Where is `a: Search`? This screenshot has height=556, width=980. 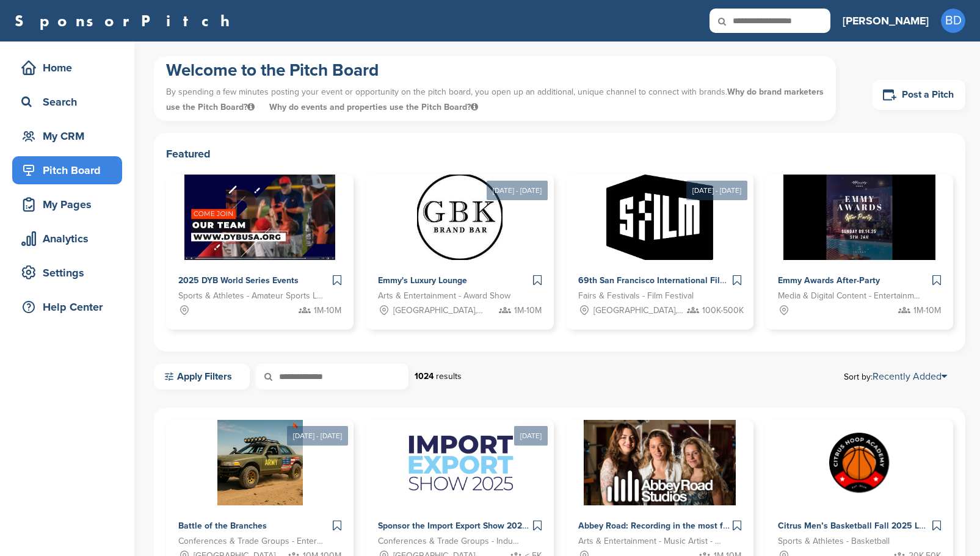 a: Search is located at coordinates (67, 102).